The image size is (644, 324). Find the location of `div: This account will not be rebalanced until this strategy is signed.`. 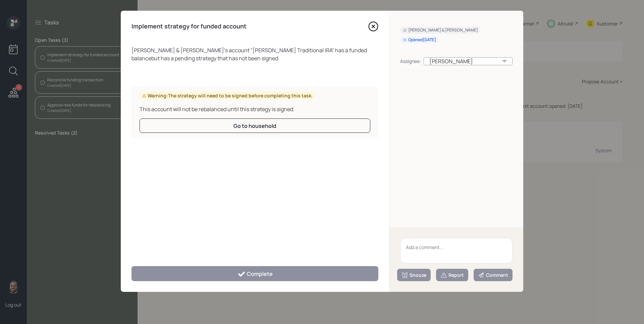

div: This account will not be rebalanced until this strategy is signed. is located at coordinates (255, 109).